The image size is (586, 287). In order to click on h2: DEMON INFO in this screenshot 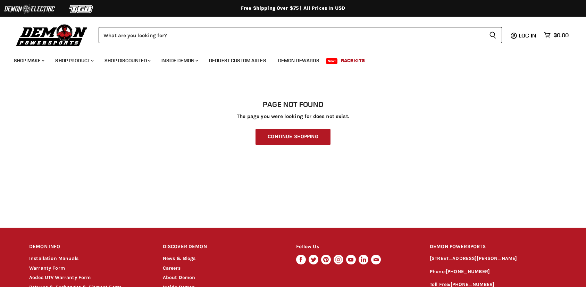, I will do `click(89, 247)`.